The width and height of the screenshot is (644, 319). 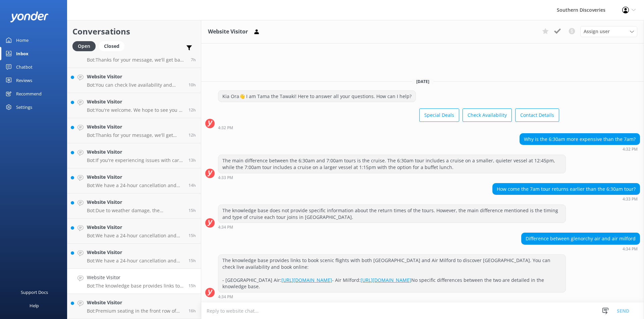 What do you see at coordinates (24, 67) in the screenshot?
I see `div: Chatbot` at bounding box center [24, 67].